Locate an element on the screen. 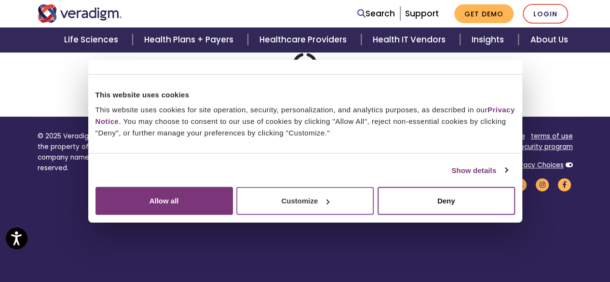 The height and width of the screenshot is (282, 610). button: Deny is located at coordinates (446, 201).